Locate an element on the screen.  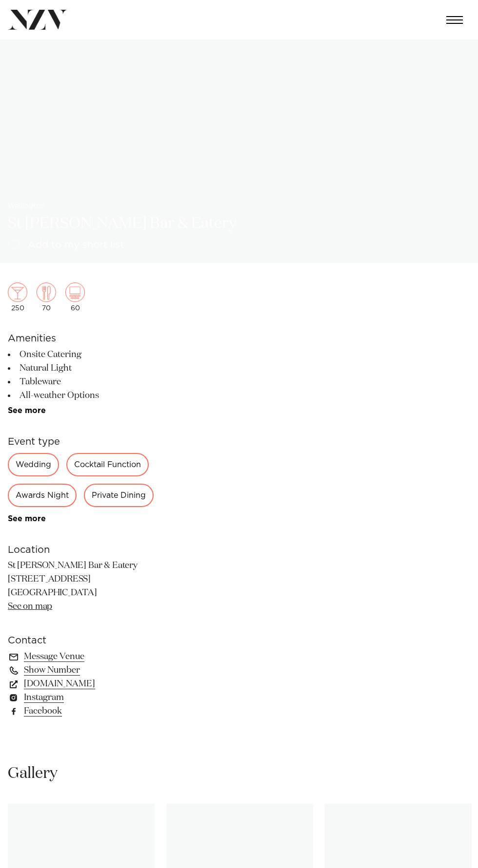
a: See on map is located at coordinates (30, 606).